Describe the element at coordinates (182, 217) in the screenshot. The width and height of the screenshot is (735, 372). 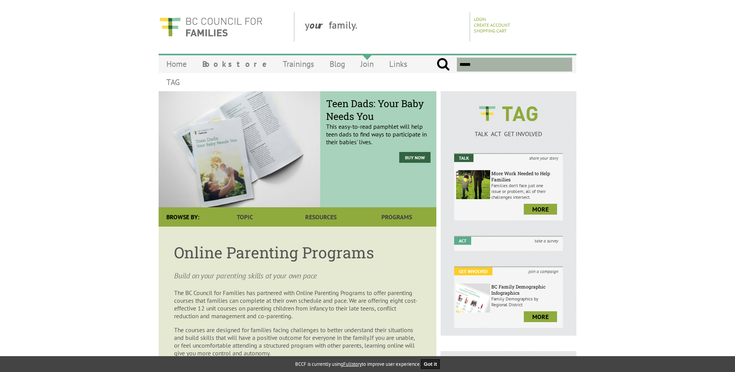
I see `div: Browse By:` at that location.